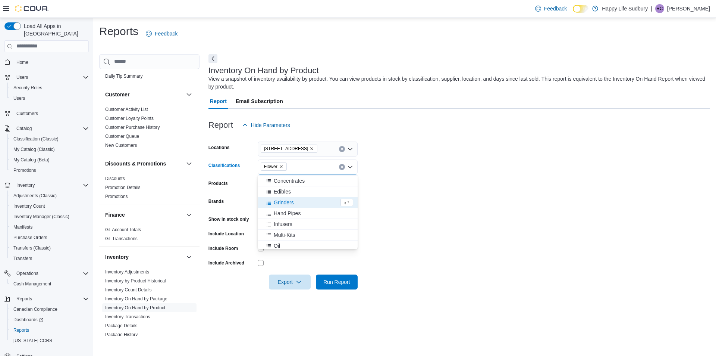  What do you see at coordinates (50, 227) in the screenshot?
I see `button: Manifests` at bounding box center [50, 227].